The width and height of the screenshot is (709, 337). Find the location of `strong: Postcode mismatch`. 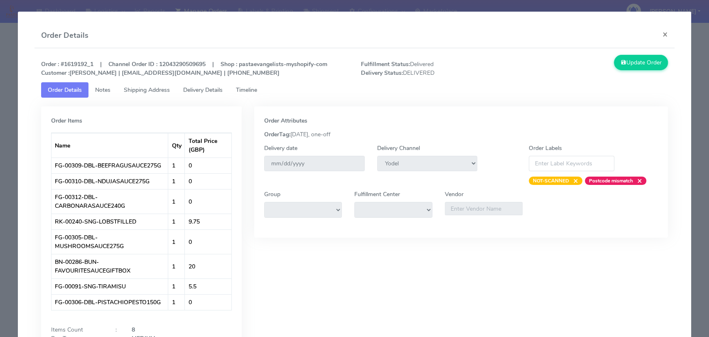

strong: Postcode mismatch is located at coordinates (611, 181).